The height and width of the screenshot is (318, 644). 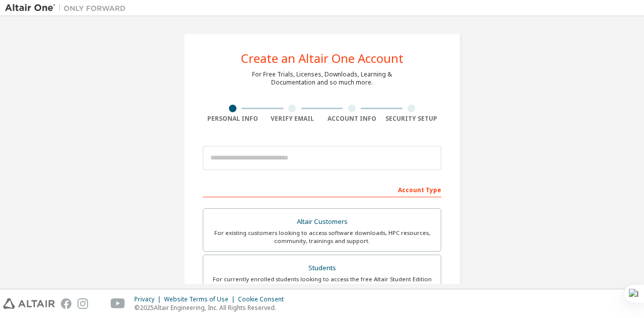 I want to click on div: For existing customers looking to access software downloads, HPC resources, community, trainings ..., so click(x=322, y=237).